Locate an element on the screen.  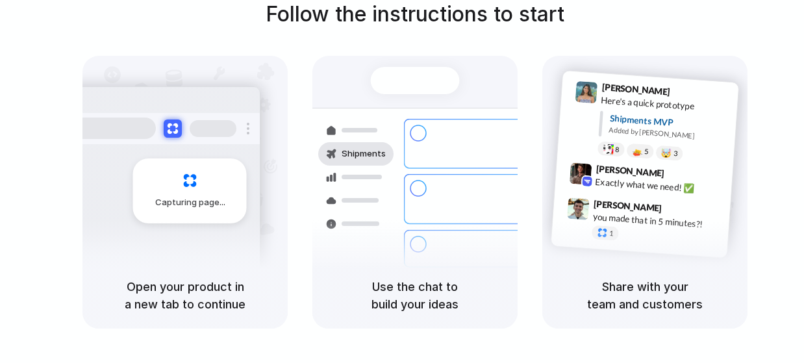
div: Here's a quick prototype is located at coordinates (666, 104).